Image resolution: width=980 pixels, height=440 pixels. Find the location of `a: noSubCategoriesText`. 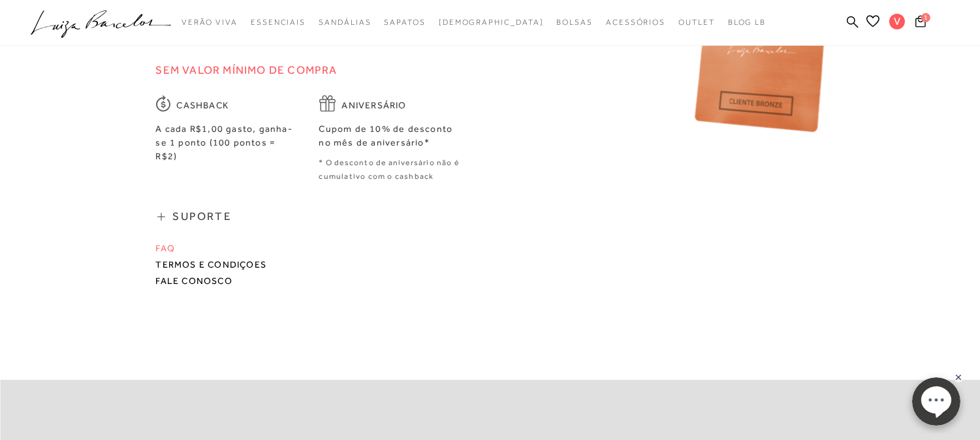

a: noSubCategoriesText is located at coordinates (491, 22).